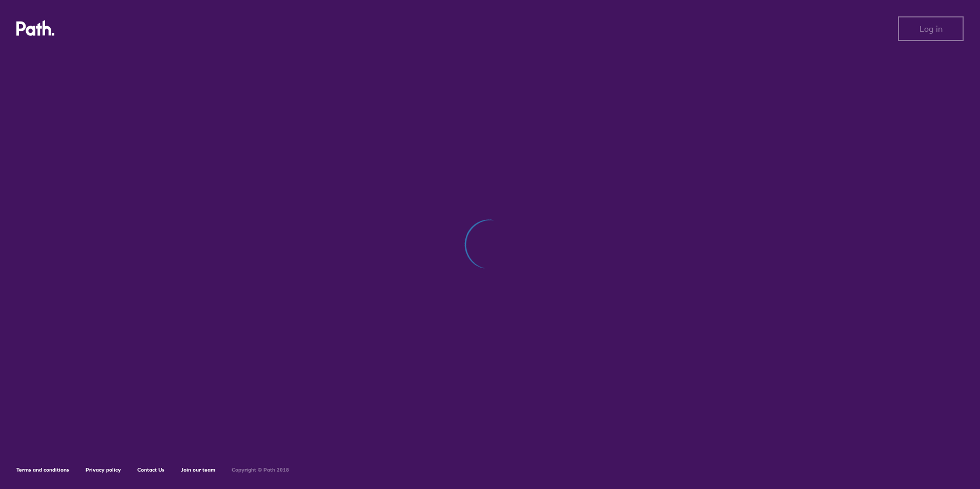 This screenshot has height=489, width=980. What do you see at coordinates (260, 470) in the screenshot?
I see `h6: Copyright © Path 2018` at bounding box center [260, 470].